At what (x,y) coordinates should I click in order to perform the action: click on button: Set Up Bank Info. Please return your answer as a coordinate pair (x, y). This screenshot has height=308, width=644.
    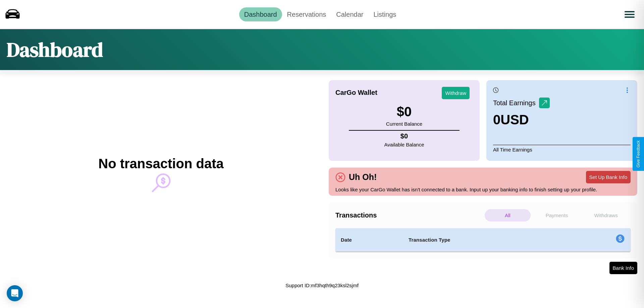
    Looking at the image, I should click on (608, 177).